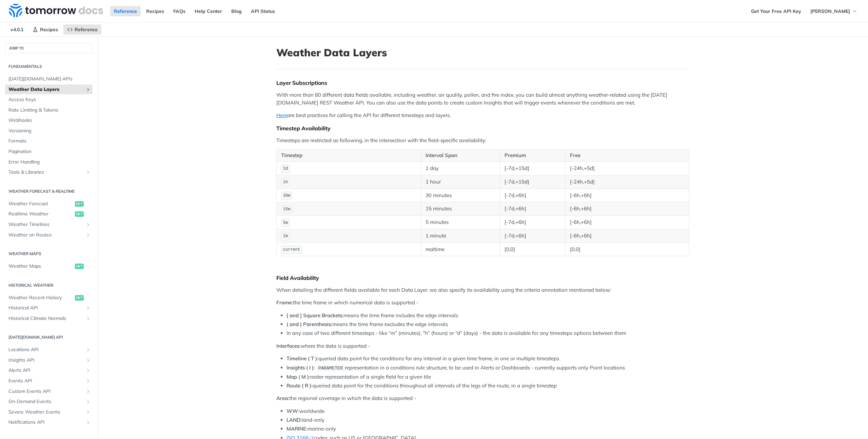 Image resolution: width=868 pixels, height=439 pixels. What do you see at coordinates (46, 402) in the screenshot?
I see `span: On-Demand Events` at bounding box center [46, 402].